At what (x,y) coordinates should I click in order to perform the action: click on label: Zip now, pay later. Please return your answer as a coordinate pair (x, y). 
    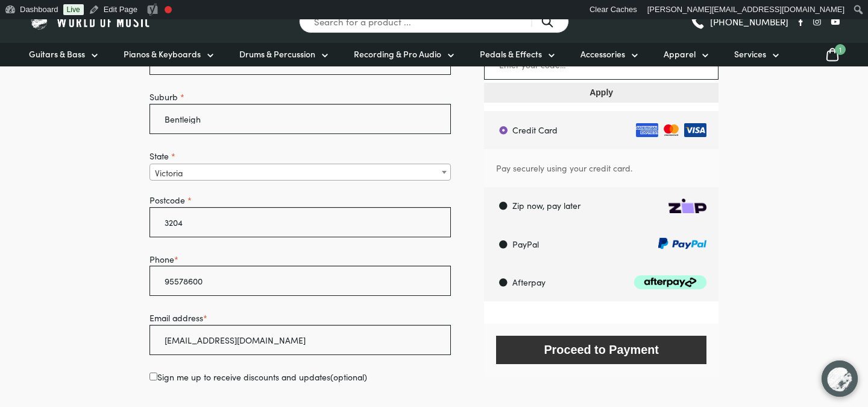
    Looking at the image, I should click on (602, 206).